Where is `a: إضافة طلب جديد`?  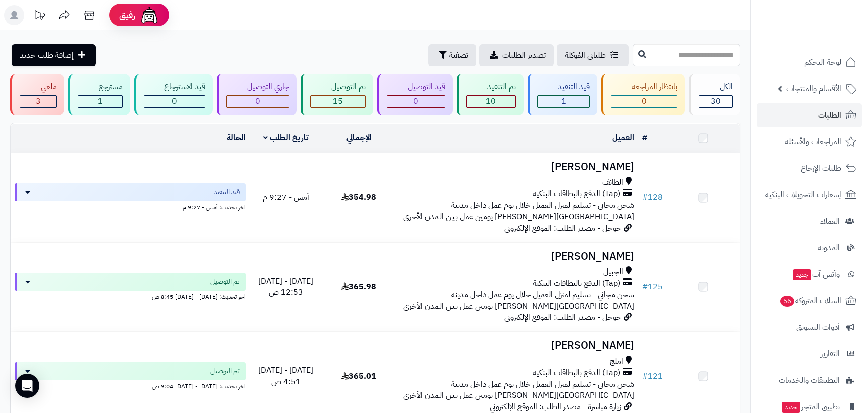 a: إضافة طلب جديد is located at coordinates (54, 55).